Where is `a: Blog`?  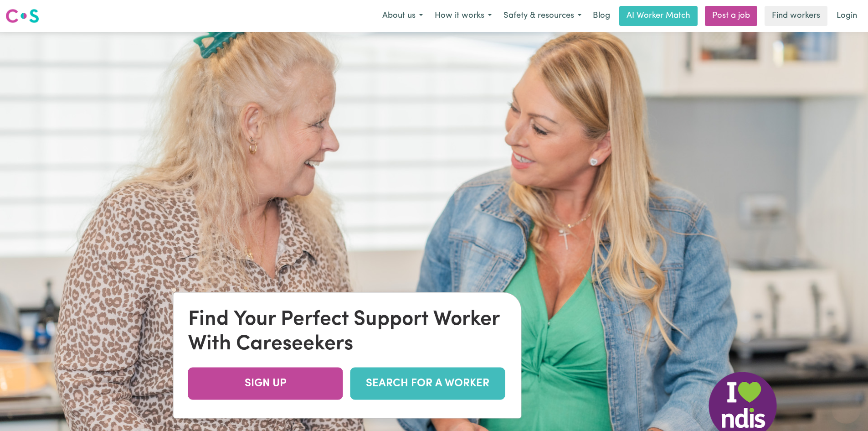
a: Blog is located at coordinates (602, 16).